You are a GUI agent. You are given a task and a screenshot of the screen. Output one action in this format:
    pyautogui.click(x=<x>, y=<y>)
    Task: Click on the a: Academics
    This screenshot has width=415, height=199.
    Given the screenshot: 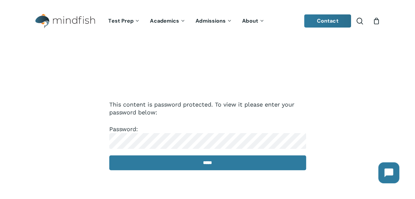 What is the action you would take?
    pyautogui.click(x=167, y=21)
    